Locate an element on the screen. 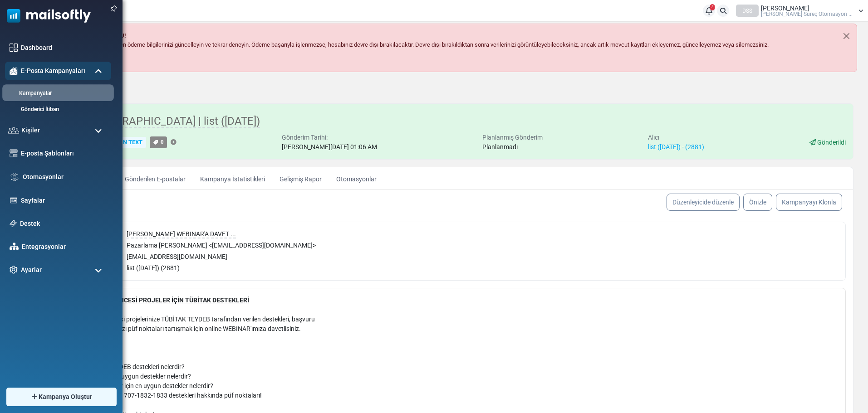 The height and width of the screenshot is (413, 868). img: contacts-icon.svg is located at coordinates (14, 130).